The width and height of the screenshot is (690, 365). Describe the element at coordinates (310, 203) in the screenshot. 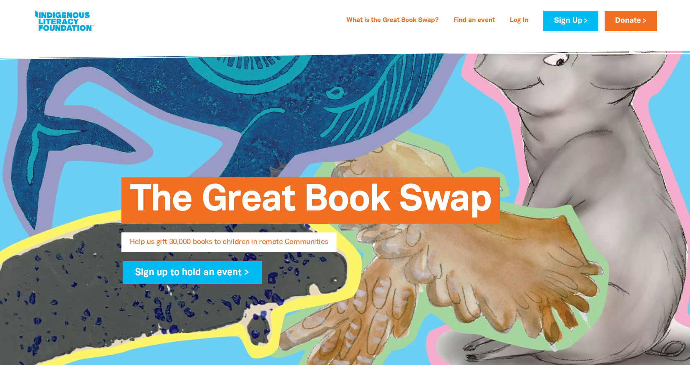

I see `span: The Great Book Swap` at that location.